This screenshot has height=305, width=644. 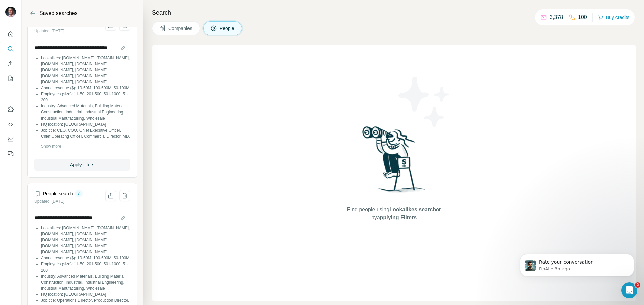 I want to click on span: Apply filters, so click(x=82, y=165).